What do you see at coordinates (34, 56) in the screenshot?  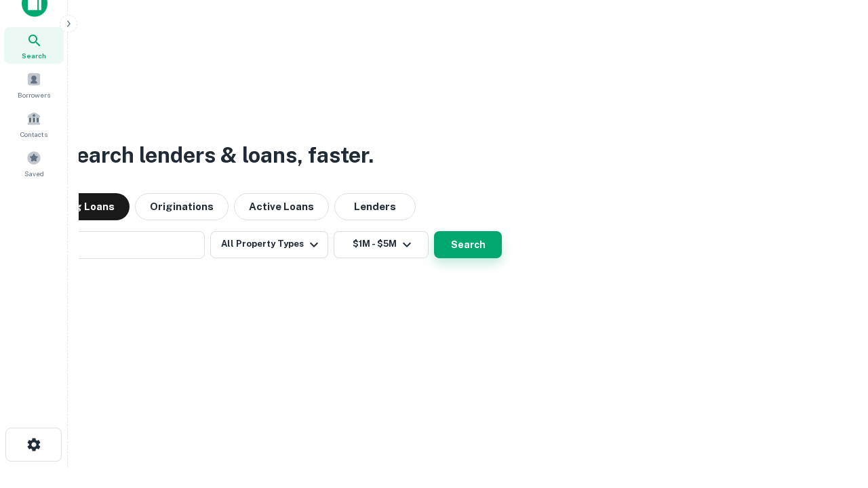 I see `span: Search` at bounding box center [34, 56].